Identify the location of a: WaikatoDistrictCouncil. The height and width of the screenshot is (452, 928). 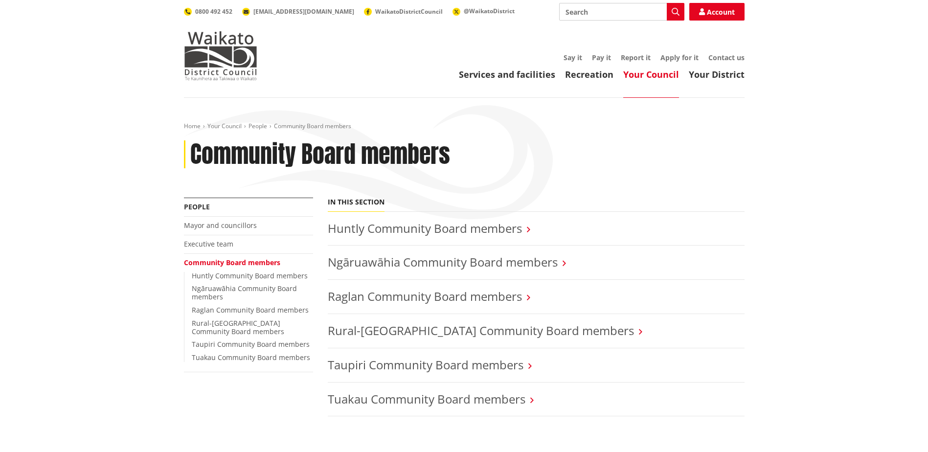
(403, 11).